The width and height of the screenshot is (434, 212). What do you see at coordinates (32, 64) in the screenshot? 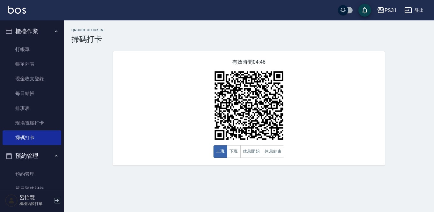
I see `a: 帳單列表` at bounding box center [32, 64].